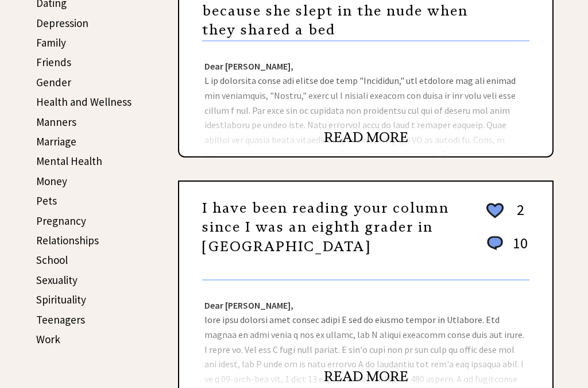 The height and width of the screenshot is (388, 588). What do you see at coordinates (48, 339) in the screenshot?
I see `a: Work` at bounding box center [48, 339].